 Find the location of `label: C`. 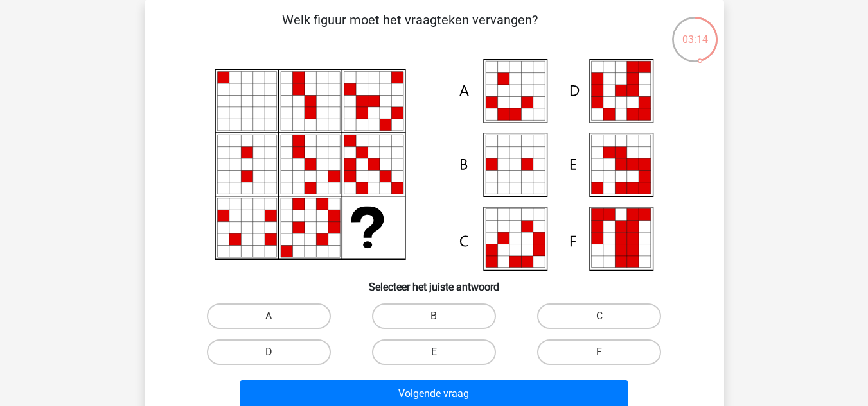

label: C is located at coordinates (599, 316).